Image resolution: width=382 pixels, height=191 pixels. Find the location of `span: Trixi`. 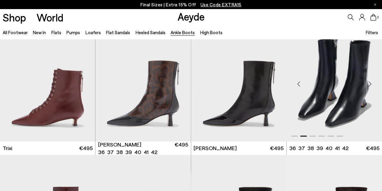

span: Trixi is located at coordinates (8, 148).